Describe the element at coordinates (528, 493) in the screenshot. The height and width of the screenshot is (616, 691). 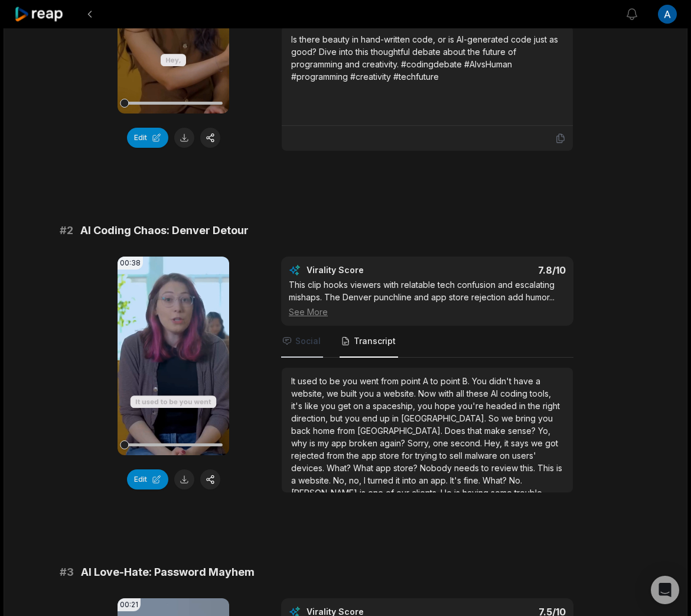
I see `span: trouble` at that location.